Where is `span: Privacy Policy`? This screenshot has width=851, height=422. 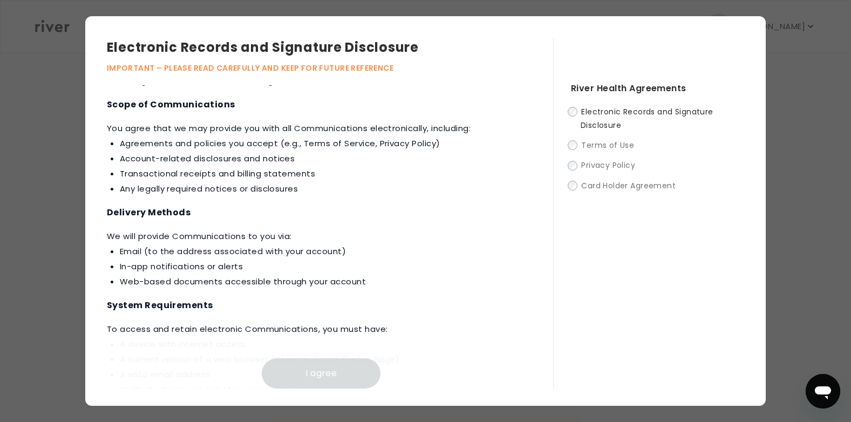 span: Privacy Policy is located at coordinates (608, 166).